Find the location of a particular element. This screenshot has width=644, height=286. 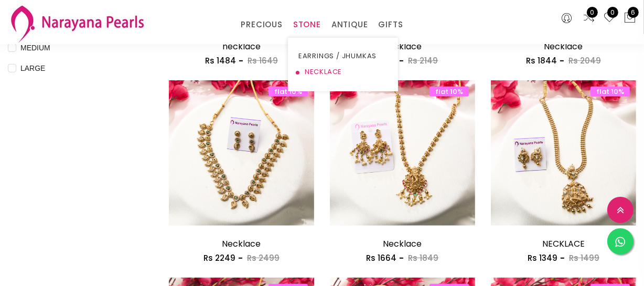

button: 6 is located at coordinates (630, 19).